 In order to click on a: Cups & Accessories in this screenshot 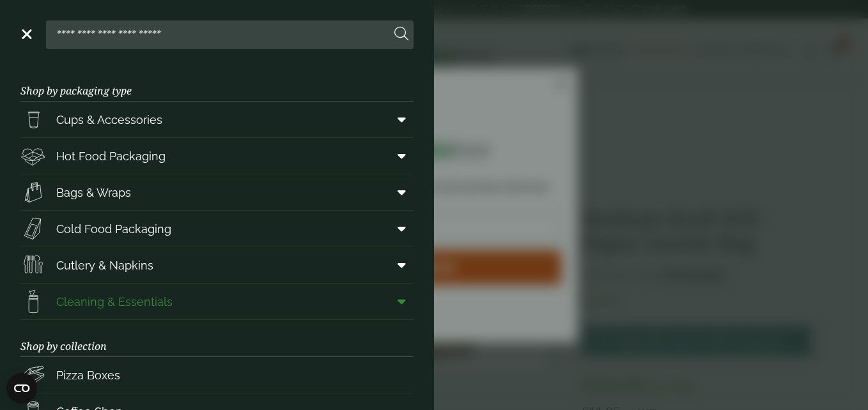, I will do `click(217, 119)`.